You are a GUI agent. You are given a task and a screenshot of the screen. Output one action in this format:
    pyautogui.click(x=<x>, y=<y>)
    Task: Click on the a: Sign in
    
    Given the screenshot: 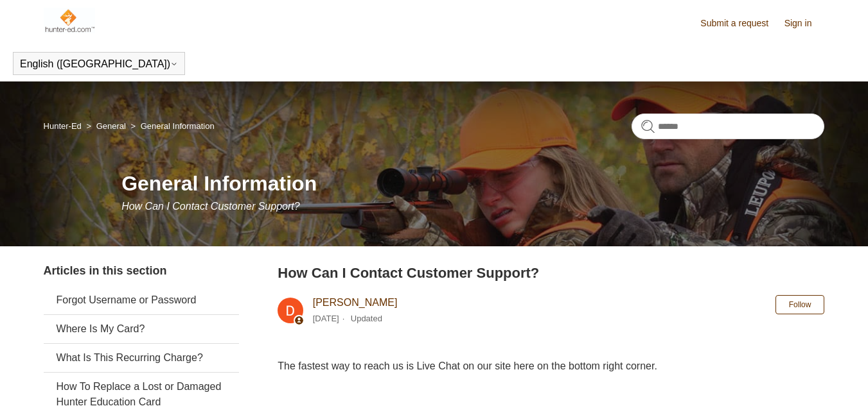 What is the action you would take?
    pyautogui.click(x=804, y=23)
    